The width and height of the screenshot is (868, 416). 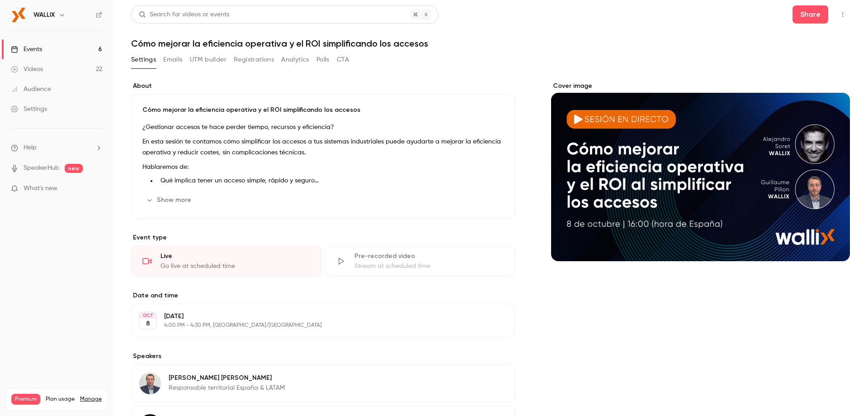 I want to click on div: Events, so click(x=26, y=49).